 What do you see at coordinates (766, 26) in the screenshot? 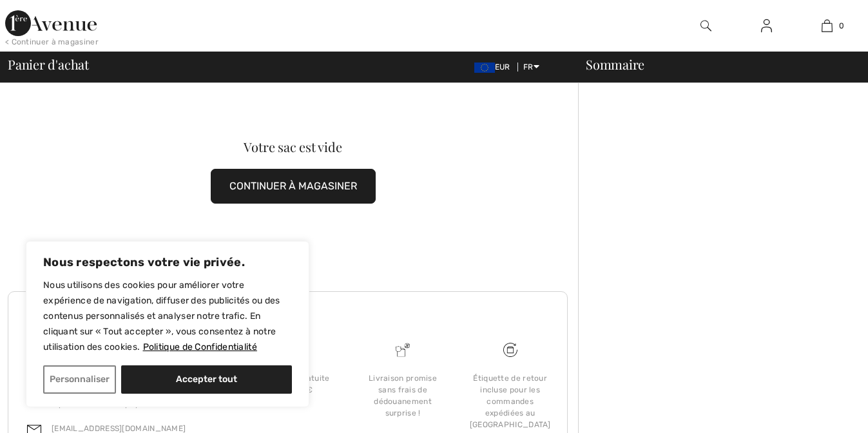
I see `img: Mes infos` at bounding box center [766, 26].